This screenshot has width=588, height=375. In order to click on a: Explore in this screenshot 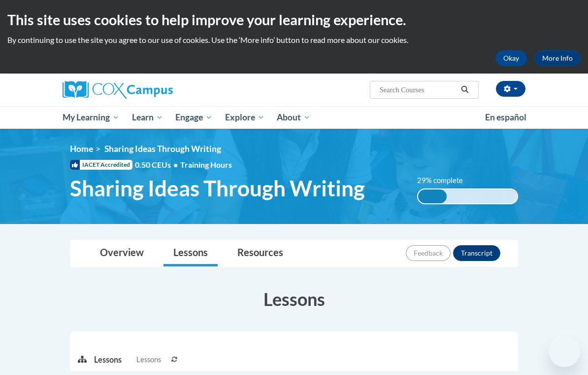, I will do `click(245, 118)`.